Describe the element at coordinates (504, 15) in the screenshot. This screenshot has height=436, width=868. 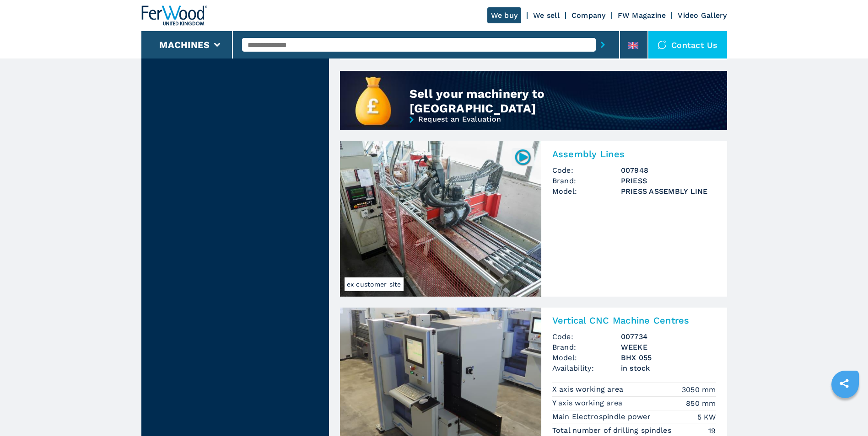
I see `a: We buy` at that location.